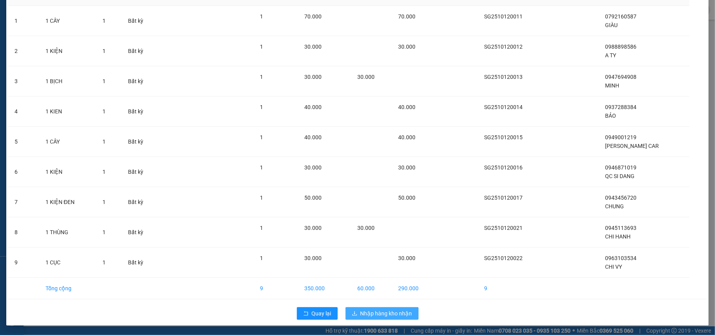 The height and width of the screenshot is (335, 715). Describe the element at coordinates (68, 263) in the screenshot. I see `td: 1 CỤC` at that location.